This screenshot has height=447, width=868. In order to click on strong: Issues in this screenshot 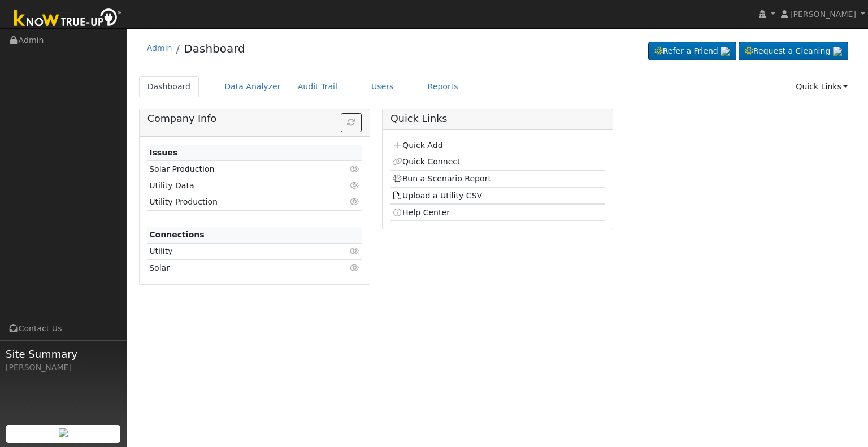, I will do `click(163, 152)`.